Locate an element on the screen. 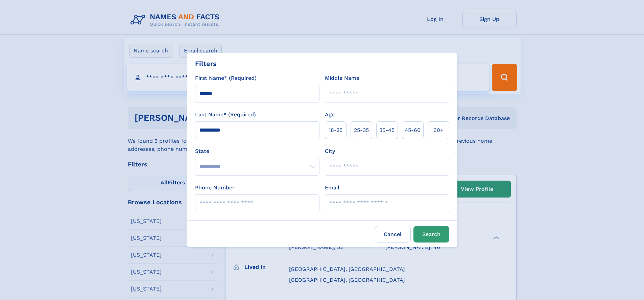  div: Filters is located at coordinates (206, 63).